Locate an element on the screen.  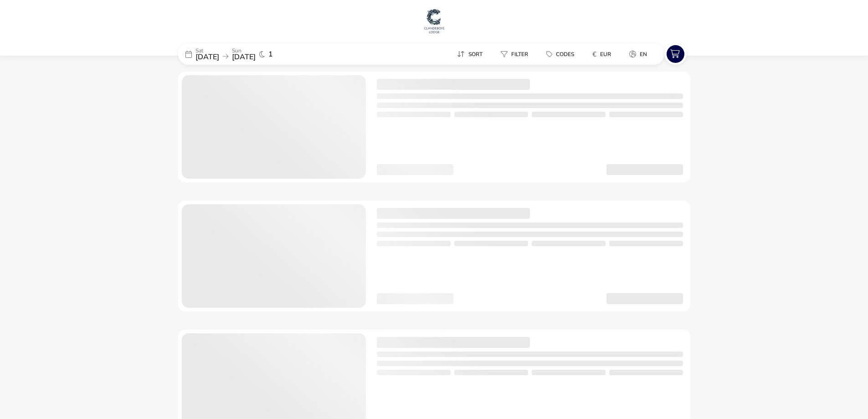
naf-pibe-menu-bar-item: Codes is located at coordinates (562, 53).